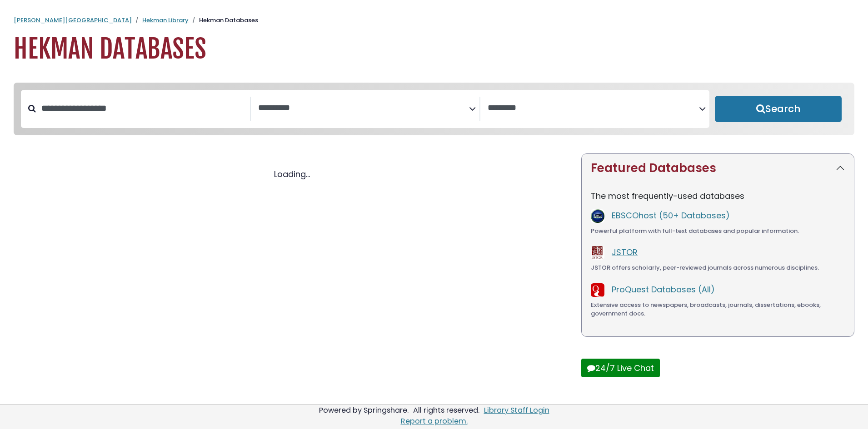  I want to click on a: JSTOR, so click(624, 252).